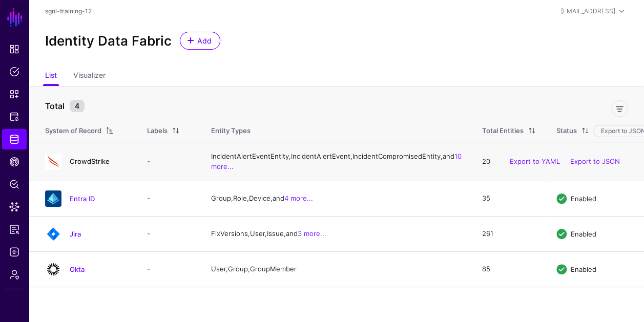 This screenshot has height=322, width=644. Describe the element at coordinates (14, 72) in the screenshot. I see `span: Policies` at that location.